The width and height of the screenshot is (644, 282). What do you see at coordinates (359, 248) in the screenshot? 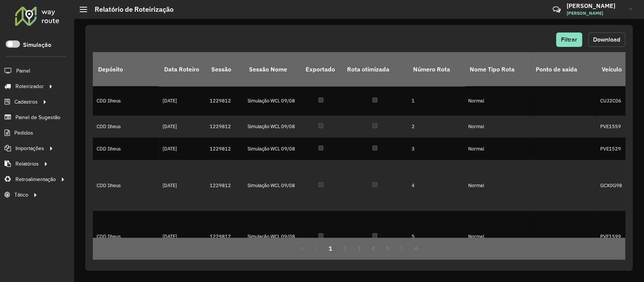
I see `button: 3` at bounding box center [359, 248].